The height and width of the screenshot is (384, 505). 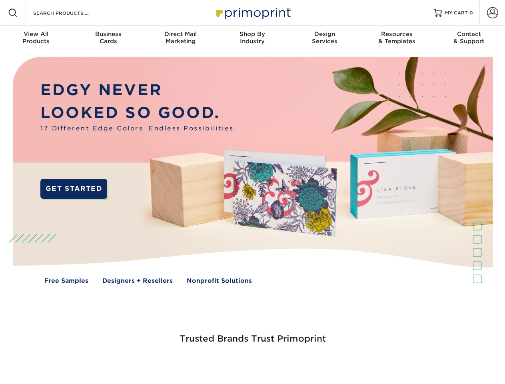 I want to click on img: Primoprint, so click(x=253, y=12).